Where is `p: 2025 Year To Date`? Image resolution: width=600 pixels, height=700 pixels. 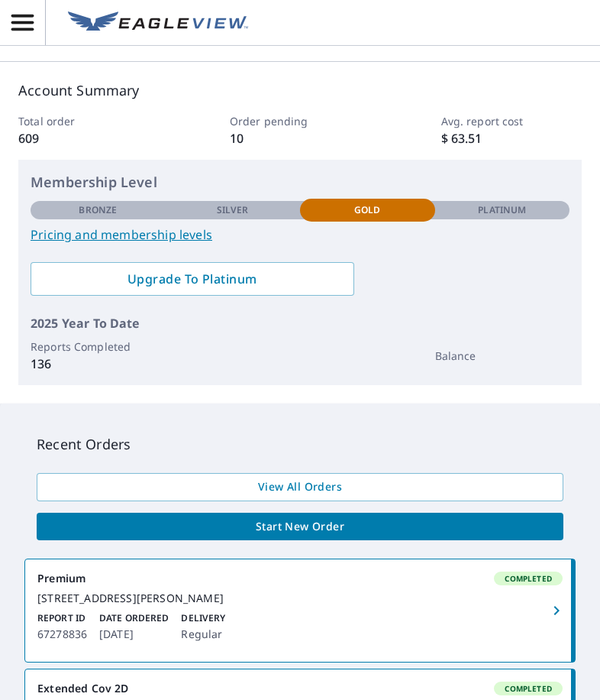 p: 2025 Year To Date is located at coordinates (300, 323).